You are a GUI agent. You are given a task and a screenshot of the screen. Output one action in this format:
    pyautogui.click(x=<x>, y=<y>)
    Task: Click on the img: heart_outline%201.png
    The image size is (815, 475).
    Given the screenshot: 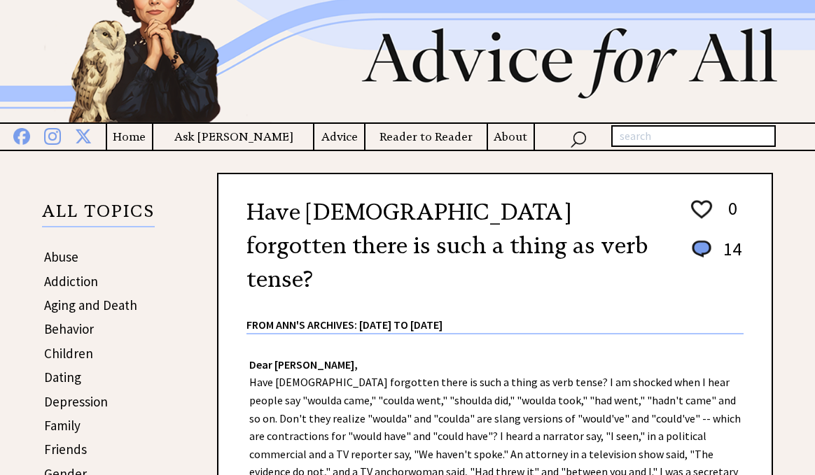 What is the action you would take?
    pyautogui.click(x=701, y=209)
    